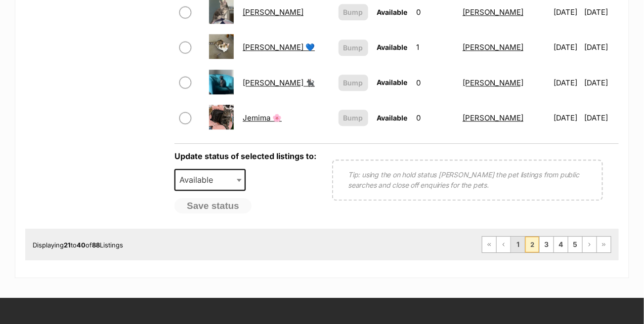 This screenshot has width=644, height=324. What do you see at coordinates (435, 47) in the screenshot?
I see `td: 1` at bounding box center [435, 47].